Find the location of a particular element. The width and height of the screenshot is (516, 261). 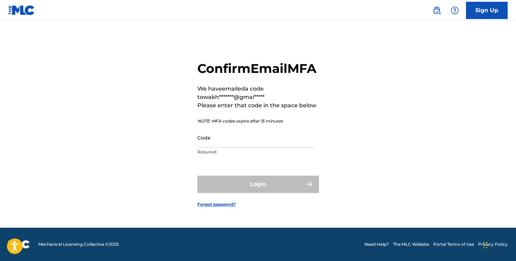

p: Please enter that code in the space below is located at coordinates (258, 106).